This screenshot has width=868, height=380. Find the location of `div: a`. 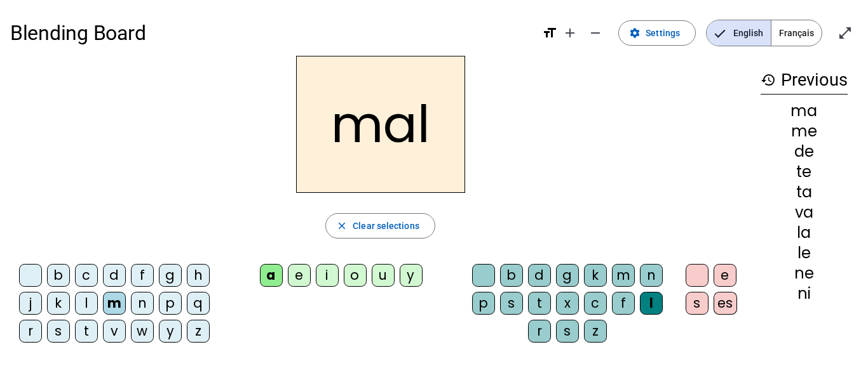

div: a is located at coordinates (271, 275).